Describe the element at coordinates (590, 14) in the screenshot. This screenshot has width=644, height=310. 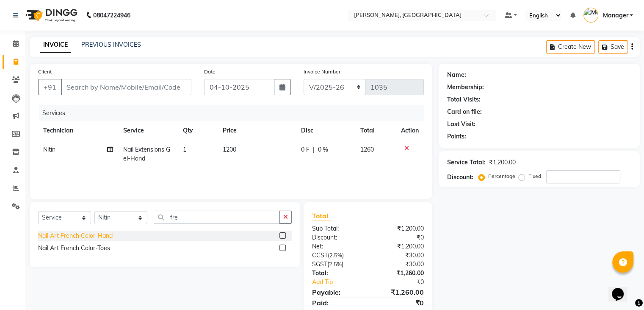
I see `img: Manager` at that location.